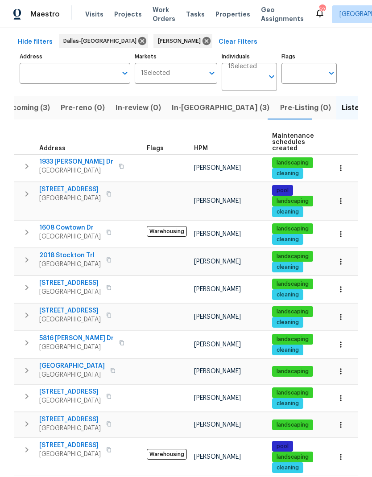 This screenshot has width=372, height=477. What do you see at coordinates (155, 148) in the screenshot?
I see `span: Flags` at bounding box center [155, 148].